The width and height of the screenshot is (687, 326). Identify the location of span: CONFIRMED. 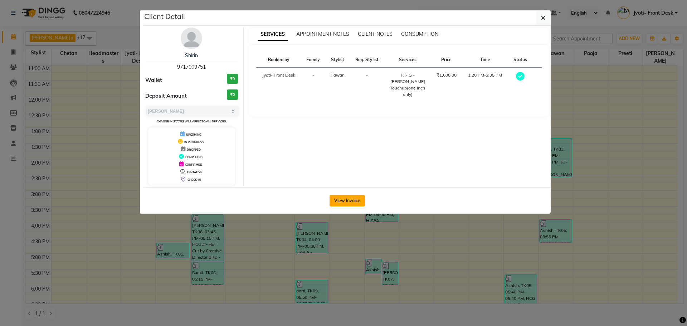
(194, 165).